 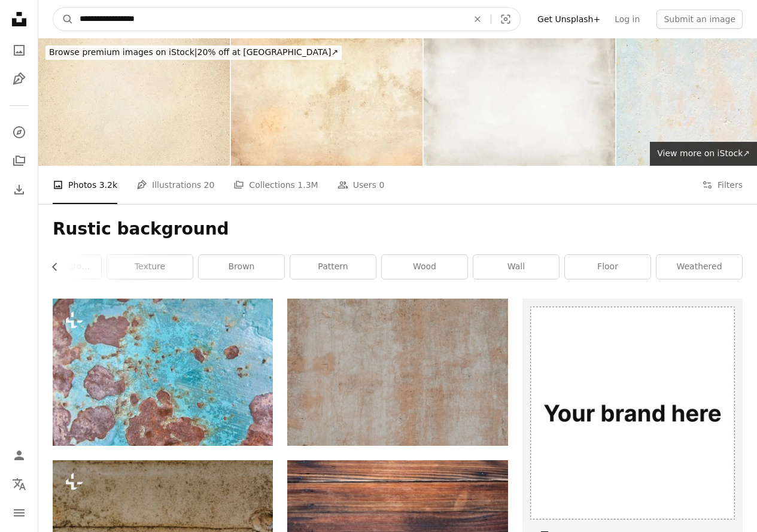 I want to click on button: scroll list to the left, so click(x=59, y=267).